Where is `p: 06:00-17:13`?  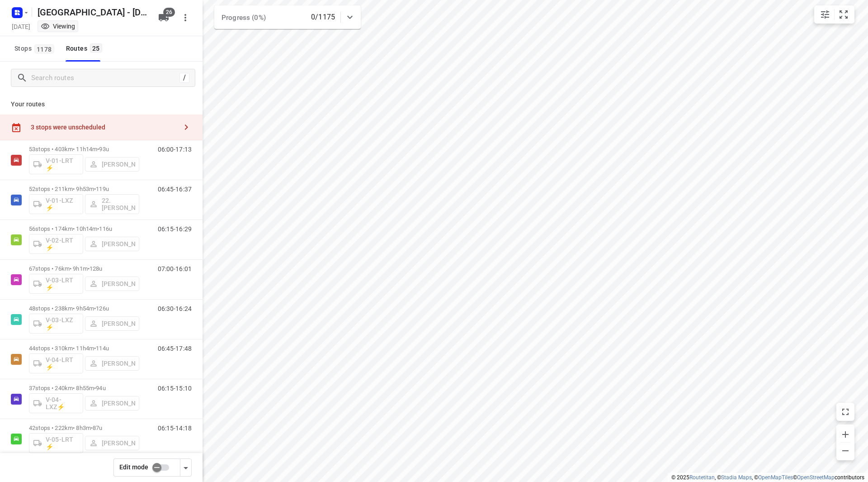
p: 06:00-17:13 is located at coordinates (174, 149).